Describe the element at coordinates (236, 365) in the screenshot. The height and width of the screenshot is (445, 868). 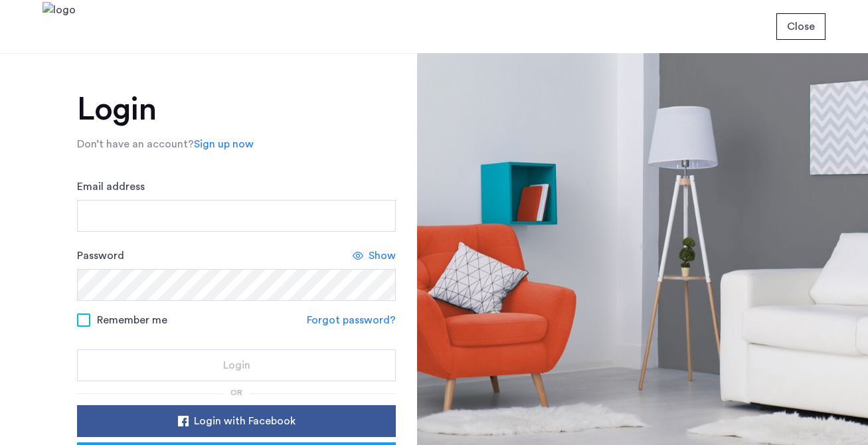
I see `span: Login` at that location.